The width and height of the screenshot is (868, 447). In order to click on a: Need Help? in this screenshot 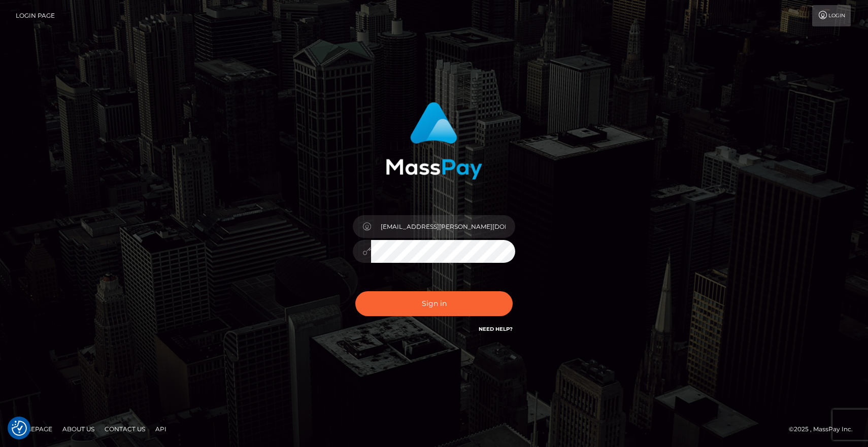, I will do `click(496, 328)`.